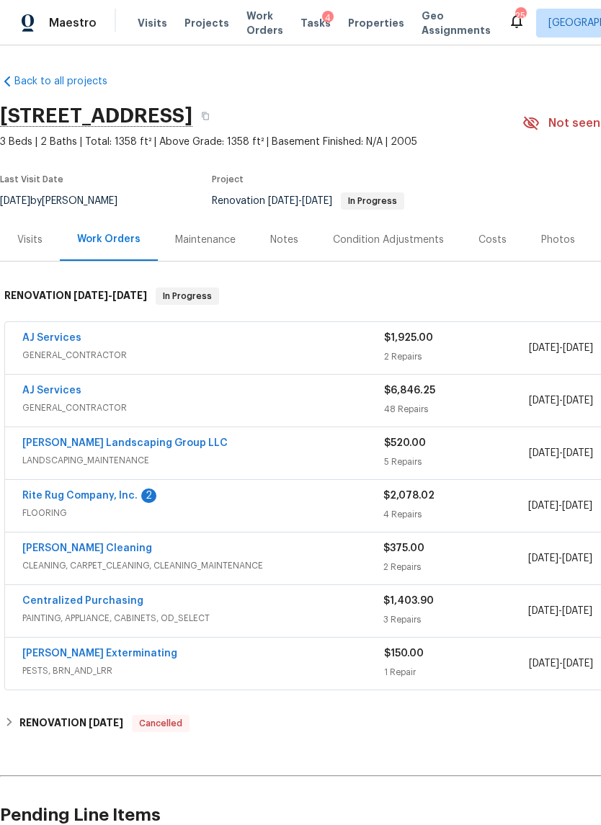  What do you see at coordinates (203, 618) in the screenshot?
I see `span: PAINTING, APPLIANCE, CABINETS, OD_SELECT` at bounding box center [203, 618].